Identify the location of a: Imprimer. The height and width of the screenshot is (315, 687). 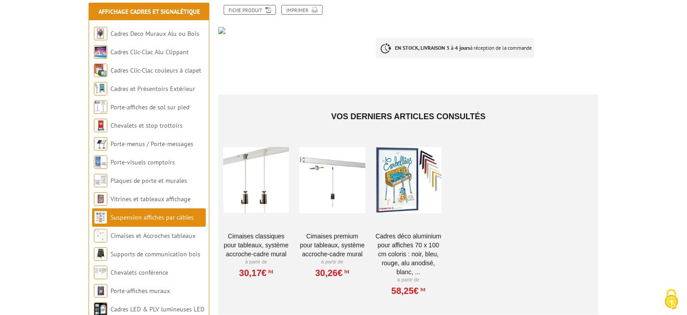
(302, 10).